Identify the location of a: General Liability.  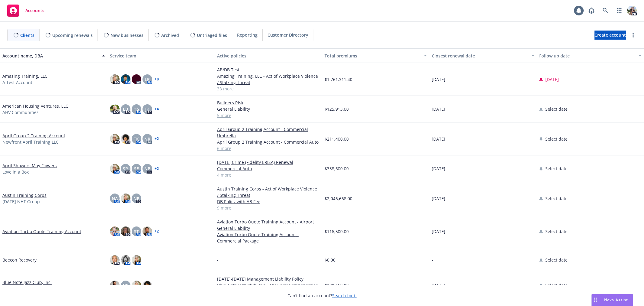
(268, 109).